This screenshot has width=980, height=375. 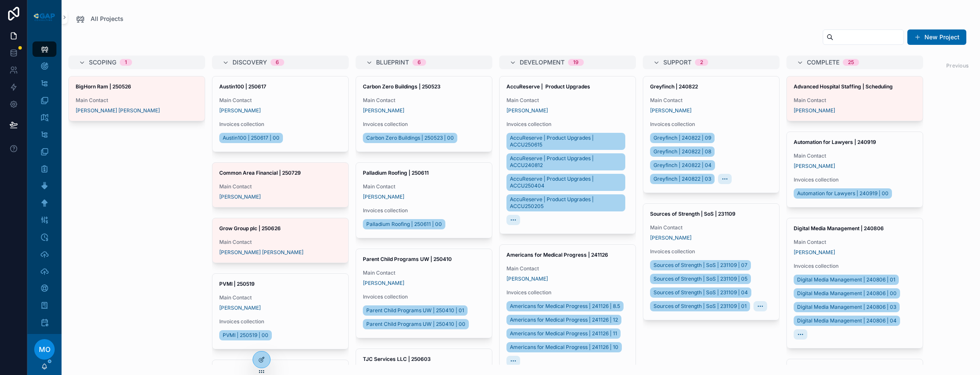 What do you see at coordinates (415, 311) in the screenshot?
I see `span: Parent Child Programs UW | 250410 | 01` at bounding box center [415, 311].